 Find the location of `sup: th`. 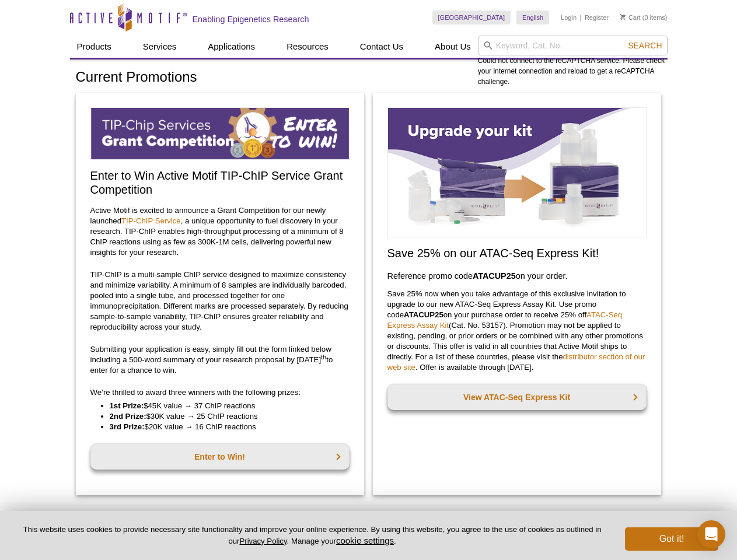

sup: th is located at coordinates (323, 356).